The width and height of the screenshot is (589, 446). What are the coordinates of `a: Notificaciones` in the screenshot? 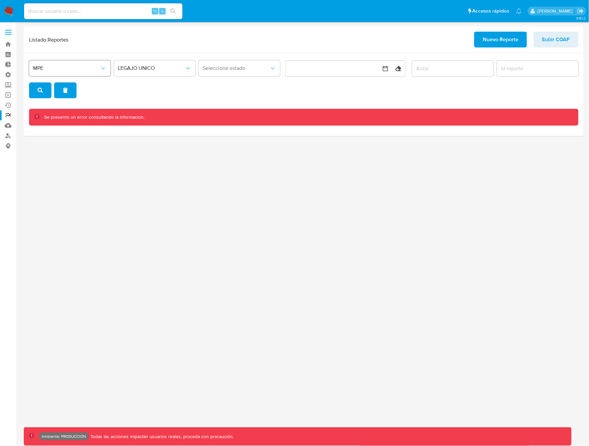 It's located at (518, 11).